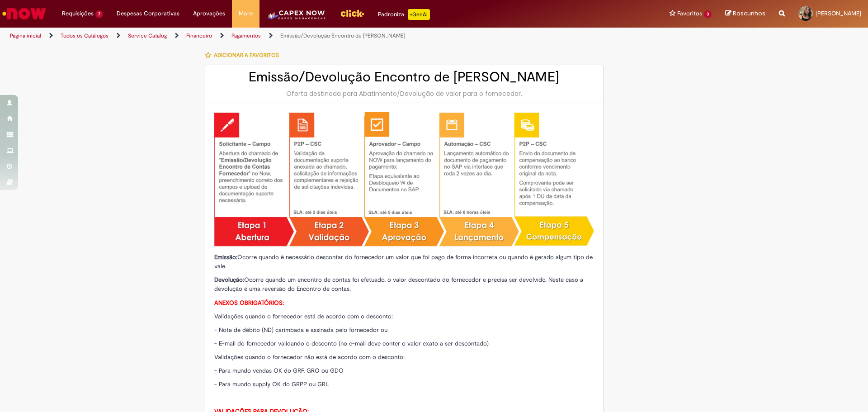 The width and height of the screenshot is (868, 412). Describe the element at coordinates (246, 36) in the screenshot. I see `a: Pagamentos` at that location.